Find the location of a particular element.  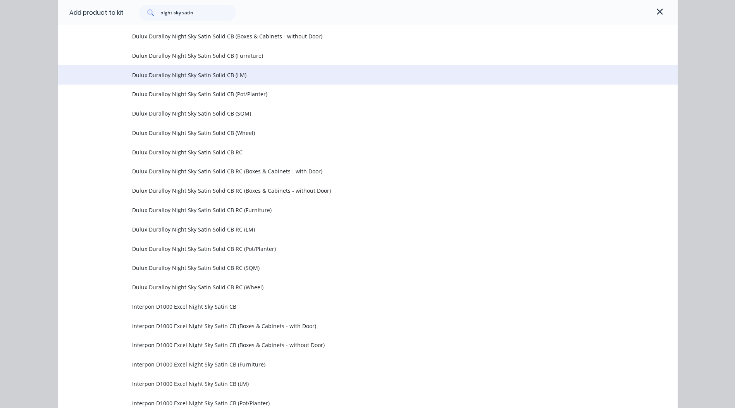

span: Interpon D1000 Excel Night Sky Satin CB (Pot/Planter) is located at coordinates (350, 402).